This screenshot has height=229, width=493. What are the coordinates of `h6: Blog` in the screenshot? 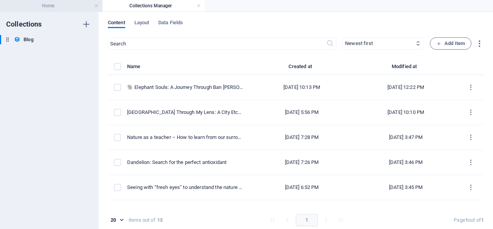 It's located at (28, 40).